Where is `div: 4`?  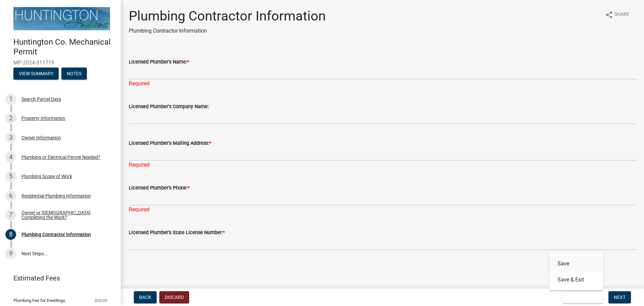
div: 4 is located at coordinates (11, 157).